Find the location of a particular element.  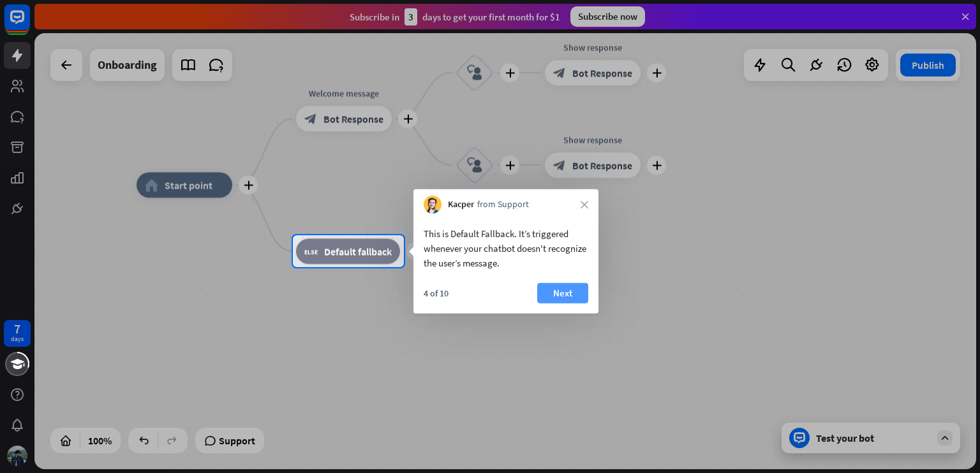

i: close is located at coordinates (584, 205).